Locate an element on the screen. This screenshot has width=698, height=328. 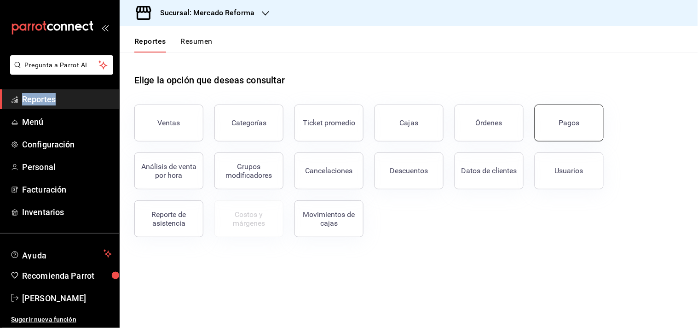
div: Pagos is located at coordinates (569, 122).